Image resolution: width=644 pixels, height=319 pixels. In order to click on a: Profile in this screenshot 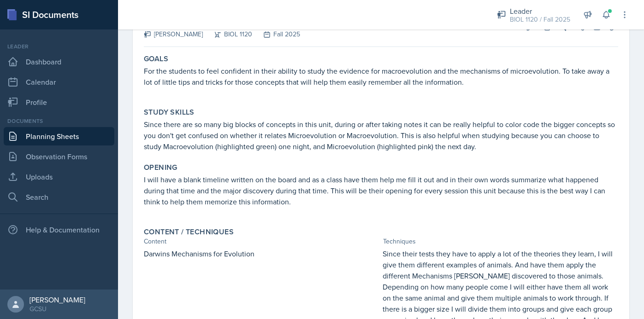, I will do `click(59, 102)`.